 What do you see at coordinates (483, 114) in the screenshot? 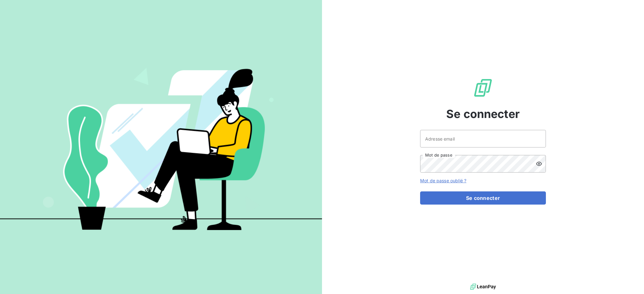
I see `span: Se connecter` at bounding box center [483, 114].